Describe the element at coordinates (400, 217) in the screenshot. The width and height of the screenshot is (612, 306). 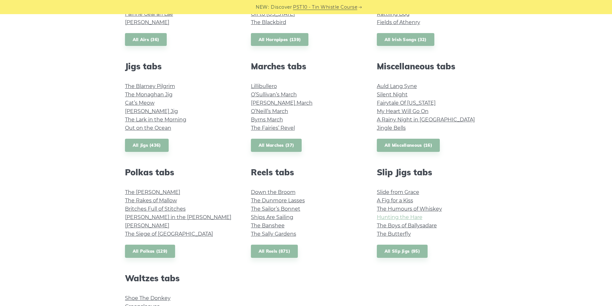
I see `a: Hunting the Hare` at that location.